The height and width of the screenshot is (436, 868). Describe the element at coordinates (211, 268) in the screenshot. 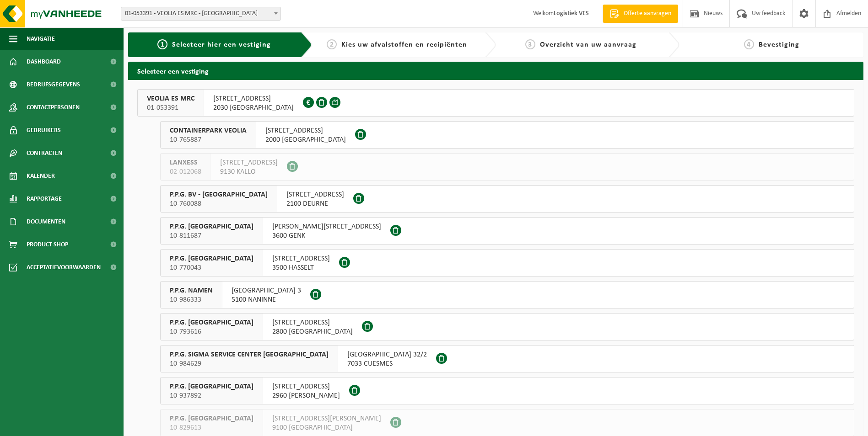

I see `span: 10-770043` at that location.